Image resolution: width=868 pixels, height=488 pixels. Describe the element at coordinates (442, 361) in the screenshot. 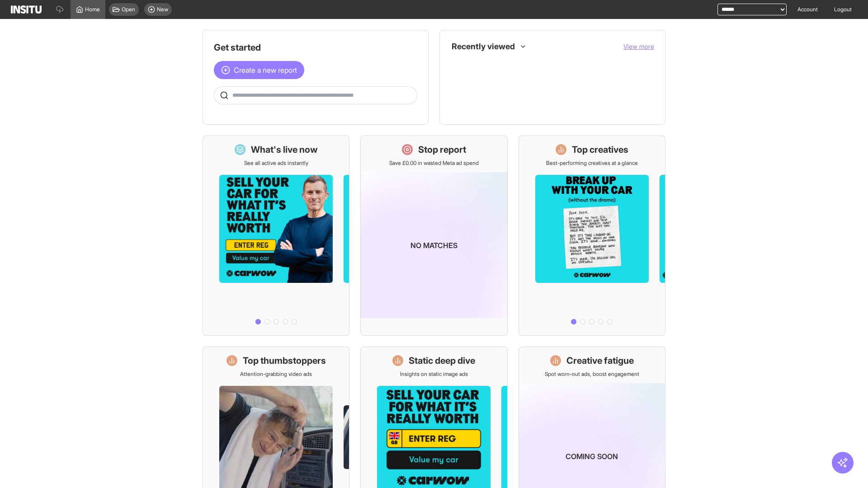

I see `h1: Static deep dive` at that location.